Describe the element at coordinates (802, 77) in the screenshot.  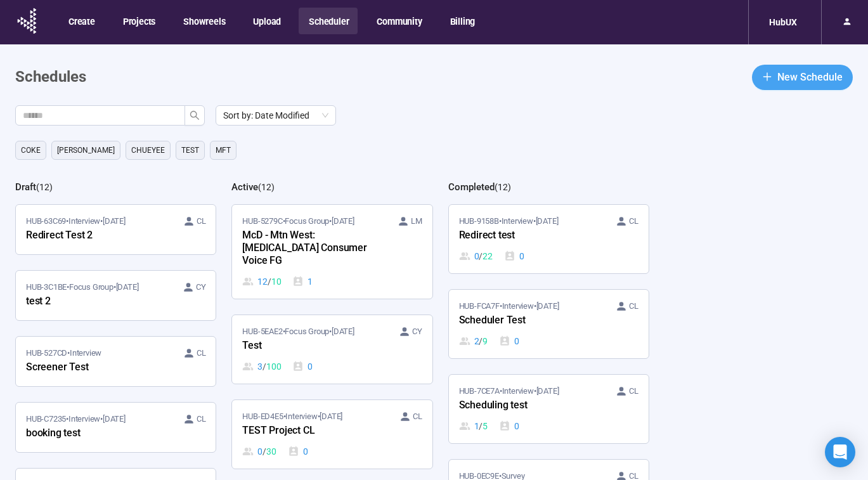
I see `button: plusNew Schedule` at that location.